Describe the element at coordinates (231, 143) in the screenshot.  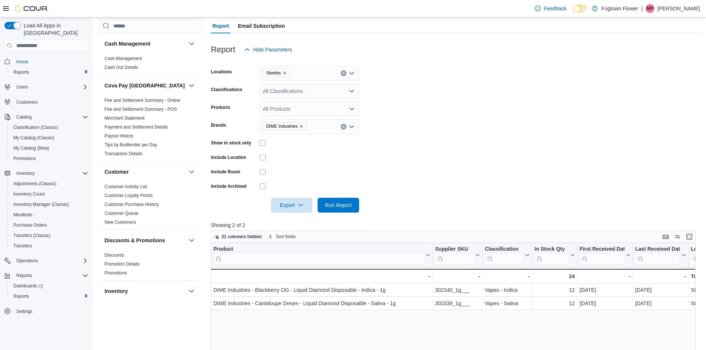
I see `label: Show in stock only` at that location.